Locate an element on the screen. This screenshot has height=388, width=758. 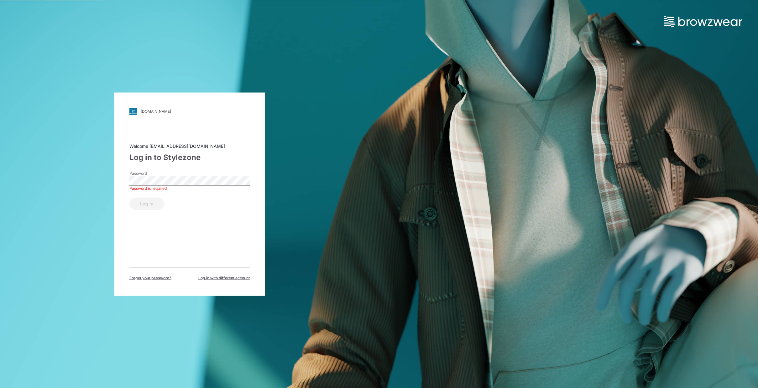
img: svg+xml;base64,PHN2ZyB3aWR0aD0iMjgiIGhlaWdodD0iMjgiIHZpZXdCb3g9IjAgMCAyOCAyOCIgZmlsbD0ibm9uZSIgeG... is located at coordinates (133, 111).